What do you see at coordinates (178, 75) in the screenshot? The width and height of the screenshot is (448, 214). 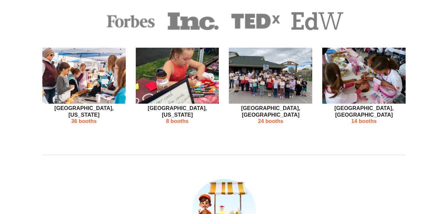 I see `img: kailua_hi-6121e6fda76f11711fa2bc4d407f05ea504959dfaeeffbda84069e1be308606a.png` at bounding box center [178, 75].